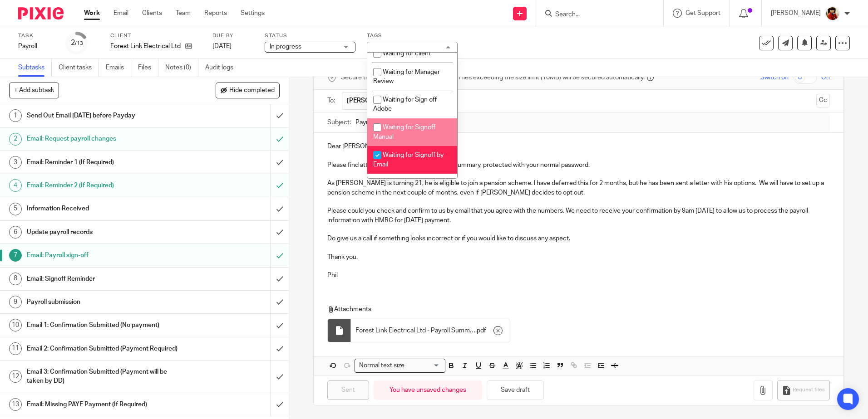 The height and width of the screenshot is (419, 868). I want to click on span: In progress, so click(285, 47).